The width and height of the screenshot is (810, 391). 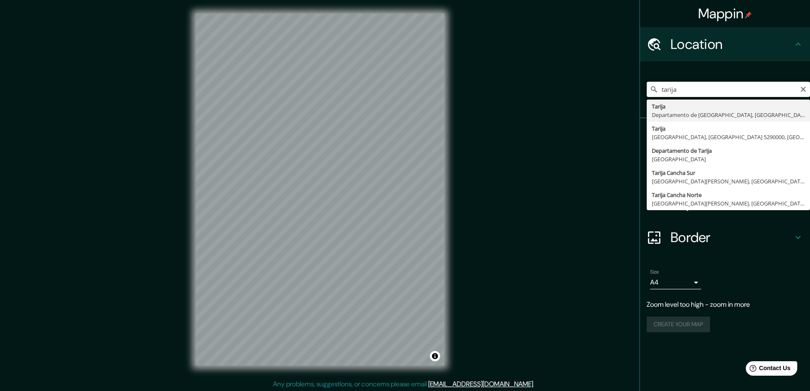 I want to click on img: pin-icon.png, so click(x=749, y=15).